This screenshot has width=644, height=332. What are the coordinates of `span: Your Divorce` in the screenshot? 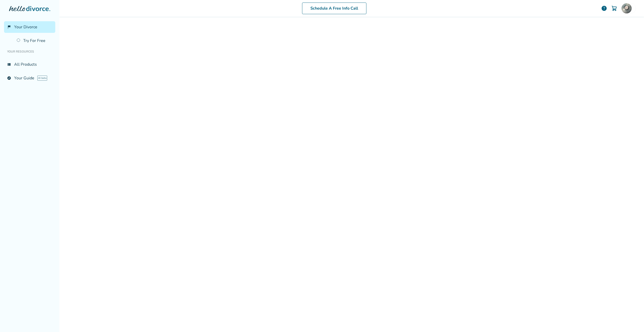 It's located at (26, 27).